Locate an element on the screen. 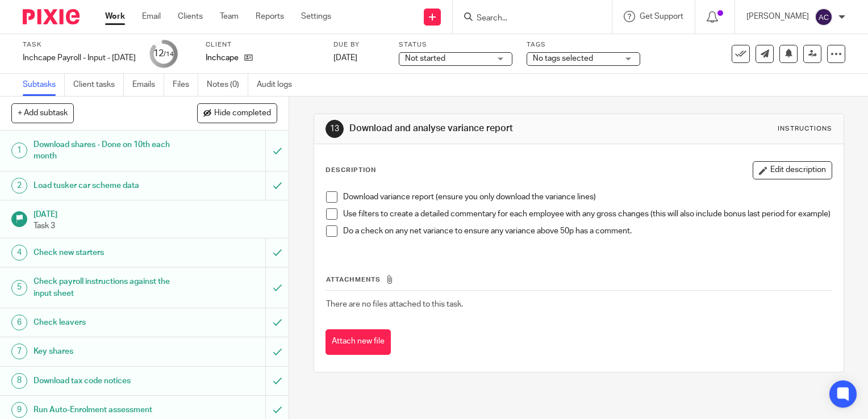 The height and width of the screenshot is (419, 868). p: Task 3 is located at coordinates (156, 226).